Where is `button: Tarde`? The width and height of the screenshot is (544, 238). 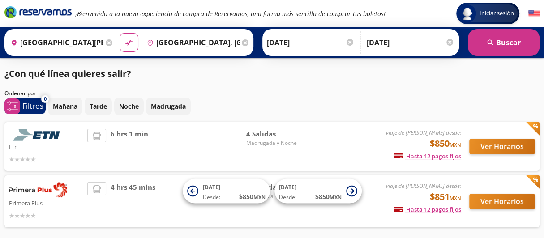
button: Tarde is located at coordinates (98, 106).